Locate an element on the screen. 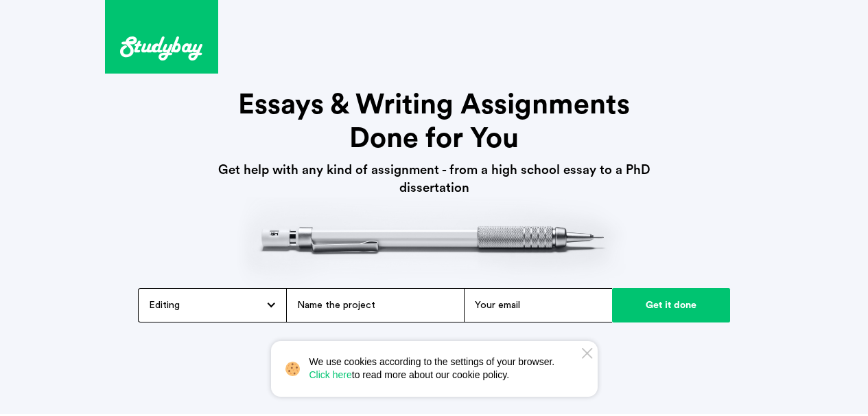  h1: Essays & Writing Assignments Done for You is located at coordinates (434, 122).